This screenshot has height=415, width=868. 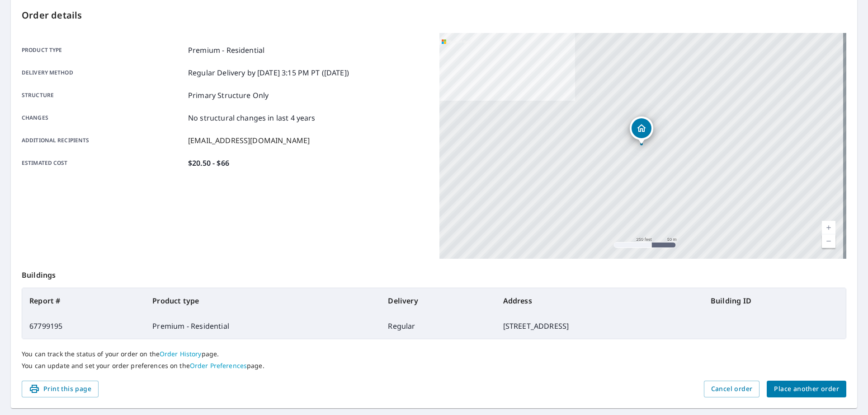 I want to click on th: Product type, so click(x=263, y=301).